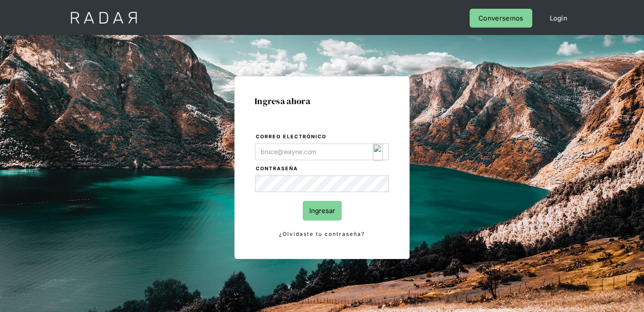  What do you see at coordinates (322, 234) in the screenshot?
I see `a: ¿Olvidaste tu contraseña?` at bounding box center [322, 234].